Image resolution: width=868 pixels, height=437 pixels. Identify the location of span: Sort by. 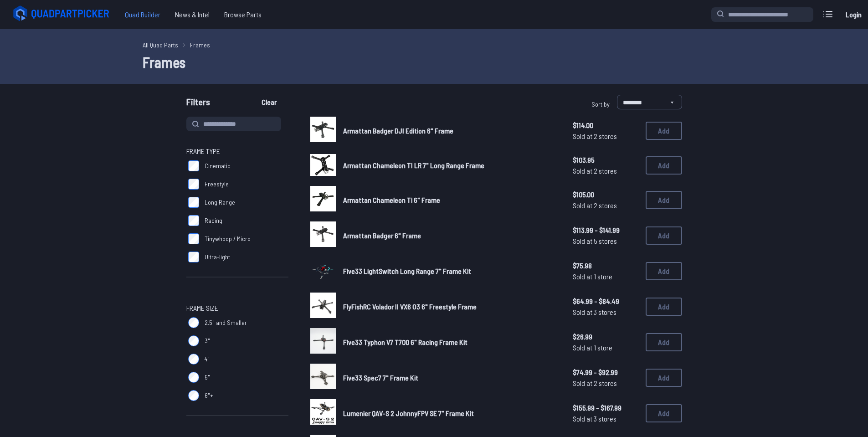
(600, 104).